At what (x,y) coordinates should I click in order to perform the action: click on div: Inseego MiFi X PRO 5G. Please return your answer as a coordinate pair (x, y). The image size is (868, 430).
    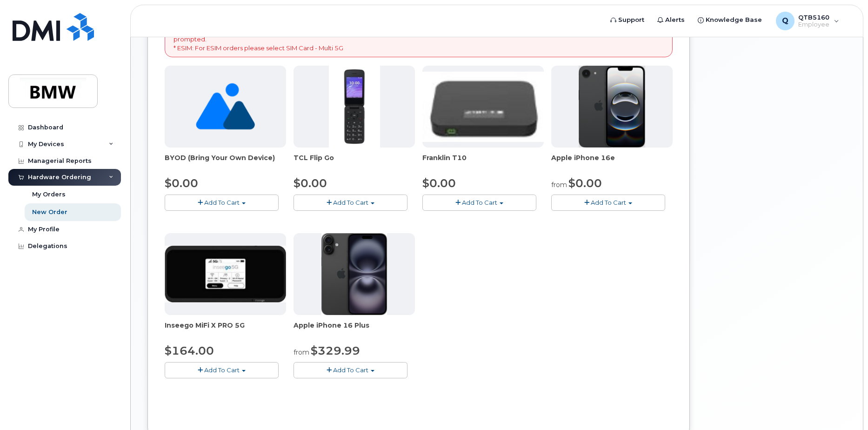
    Looking at the image, I should click on (225, 330).